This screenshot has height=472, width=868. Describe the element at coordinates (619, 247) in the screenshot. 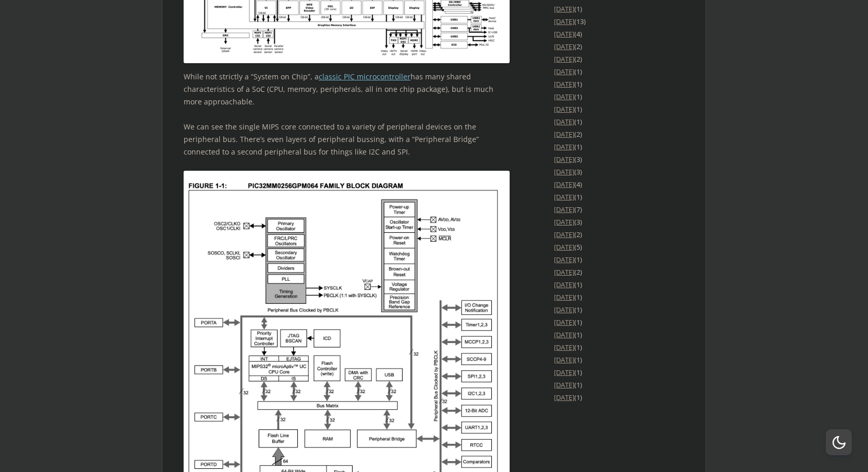

I see `li: (5)` at that location.